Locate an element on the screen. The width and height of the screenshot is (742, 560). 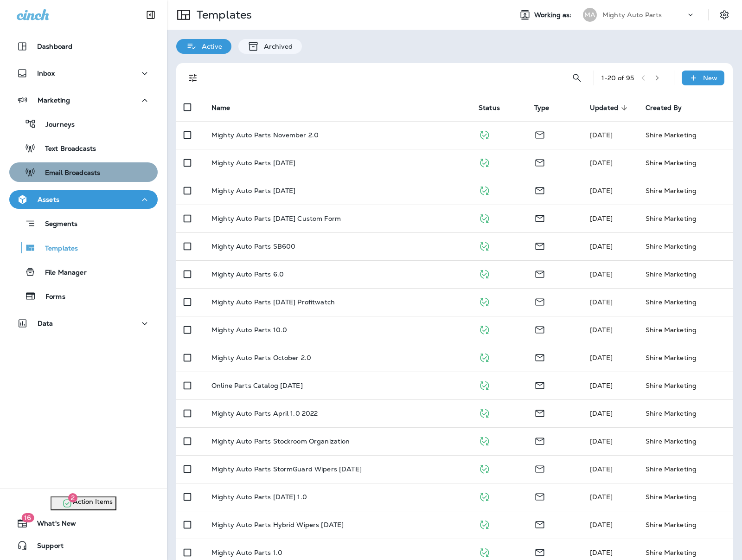
span: What's New is located at coordinates (52, 525).